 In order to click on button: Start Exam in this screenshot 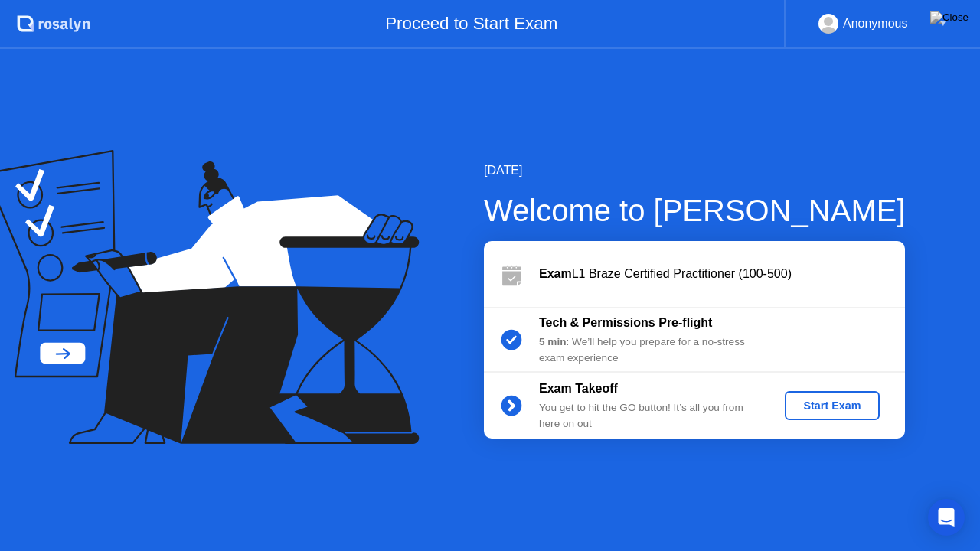, I will do `click(831, 406)`.